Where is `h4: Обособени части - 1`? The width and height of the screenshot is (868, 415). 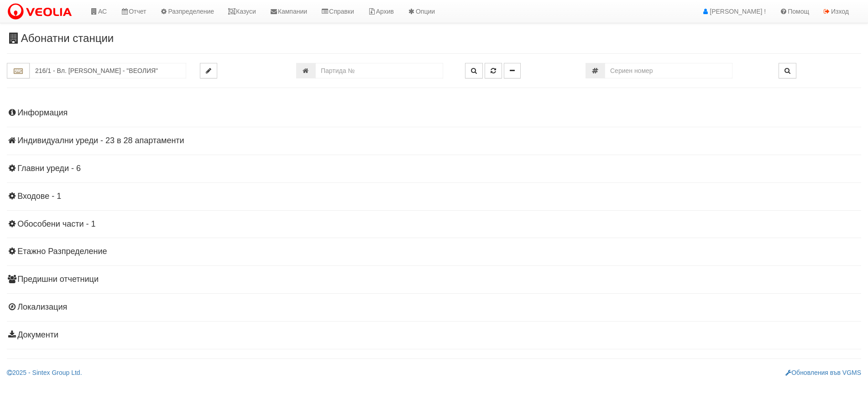
h4: Обособени части - 1 is located at coordinates (434, 224).